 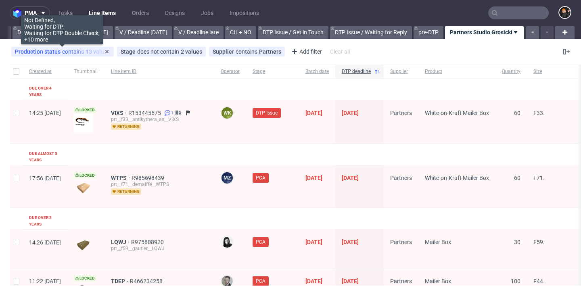 I want to click on span: LQWJ, so click(x=121, y=242).